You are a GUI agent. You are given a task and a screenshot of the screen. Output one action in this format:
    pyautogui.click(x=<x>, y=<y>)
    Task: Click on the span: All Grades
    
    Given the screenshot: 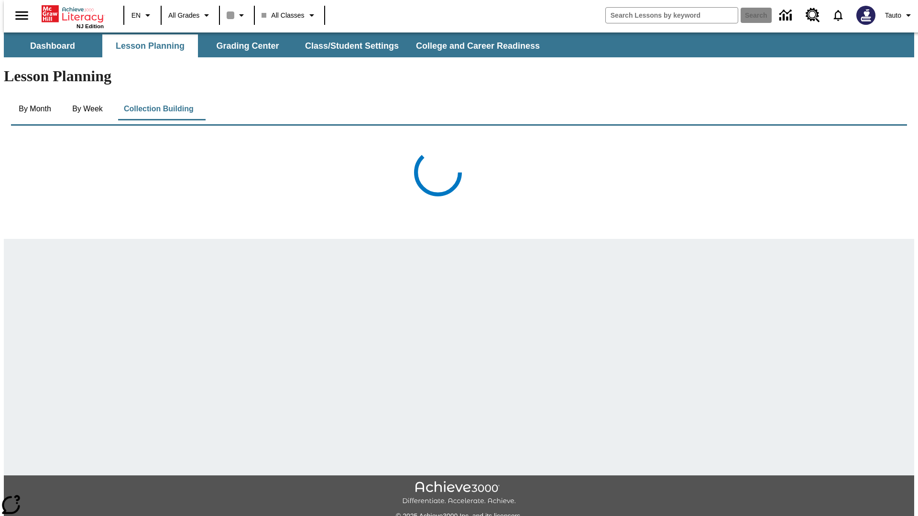 What is the action you would take?
    pyautogui.click(x=184, y=15)
    